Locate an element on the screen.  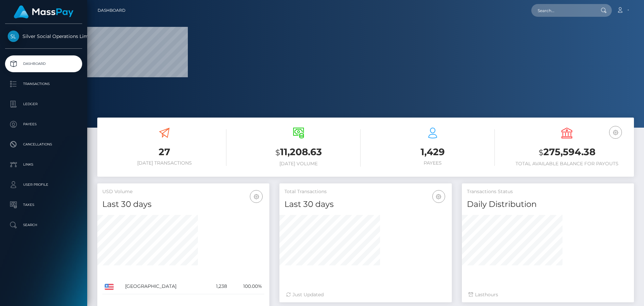
td: 1,238 is located at coordinates (217, 287).